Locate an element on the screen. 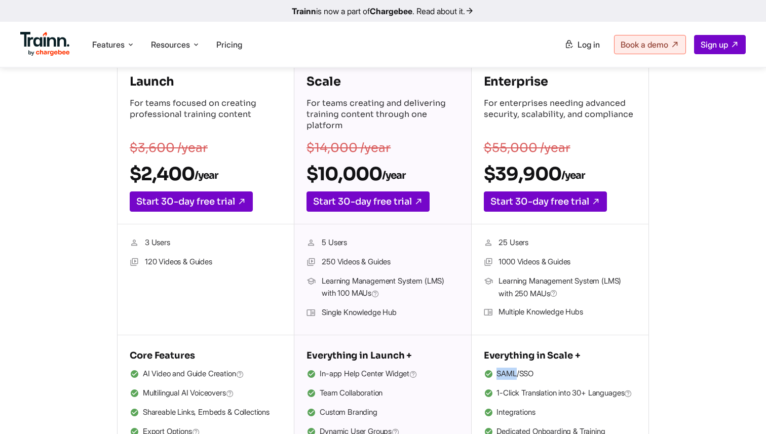 This screenshot has width=766, height=434. span: Learning Management System (LMS) with 250 MAUs is located at coordinates (567, 287).